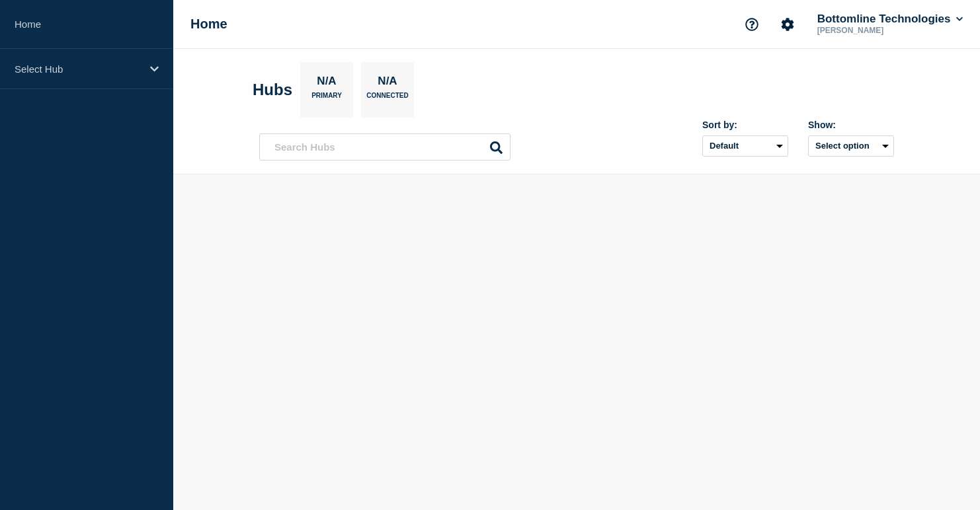 This screenshot has width=980, height=510. What do you see at coordinates (889, 19) in the screenshot?
I see `button: Bottomline Technologies` at bounding box center [889, 19].